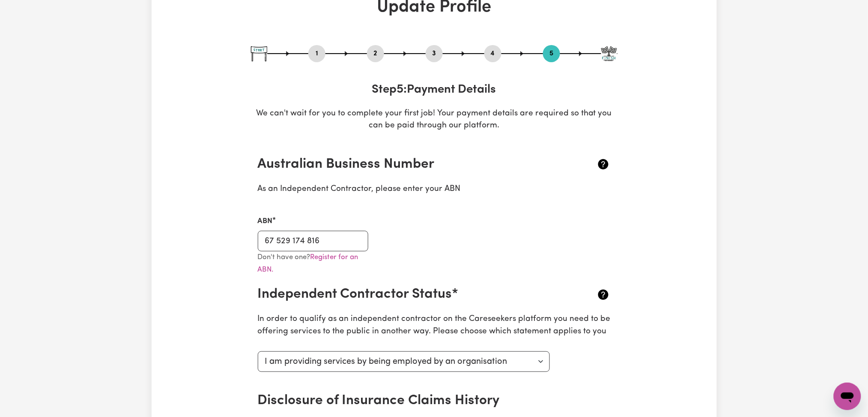 The height and width of the screenshot is (417, 868). I want to click on a: Register for an ABN., so click(308, 264).